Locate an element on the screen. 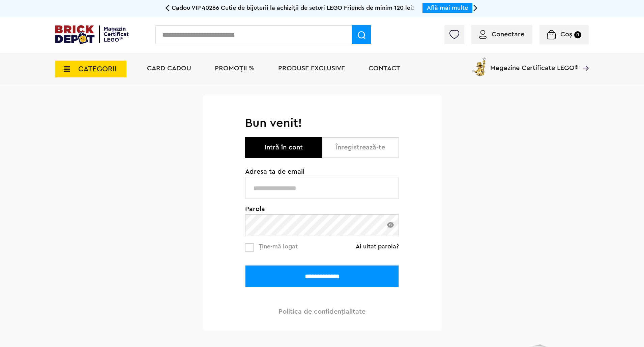 The image size is (644, 347). span: Parola is located at coordinates (322, 209).